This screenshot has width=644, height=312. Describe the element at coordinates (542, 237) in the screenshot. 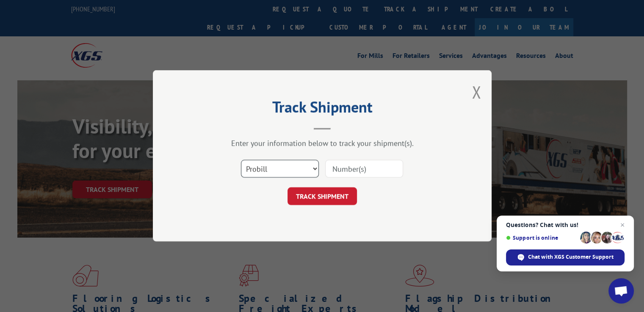

I see `span: Support is online` at that location.